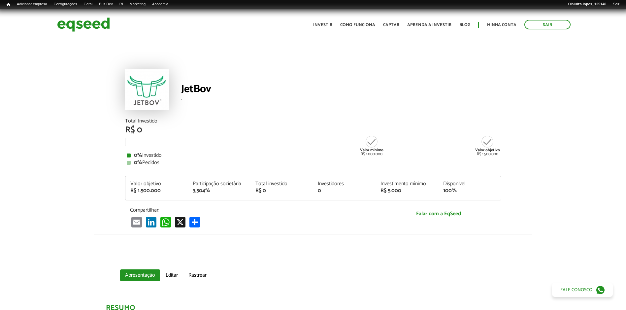 The image size is (626, 310). Describe the element at coordinates (138, 4) in the screenshot. I see `a: Marketing` at that location.